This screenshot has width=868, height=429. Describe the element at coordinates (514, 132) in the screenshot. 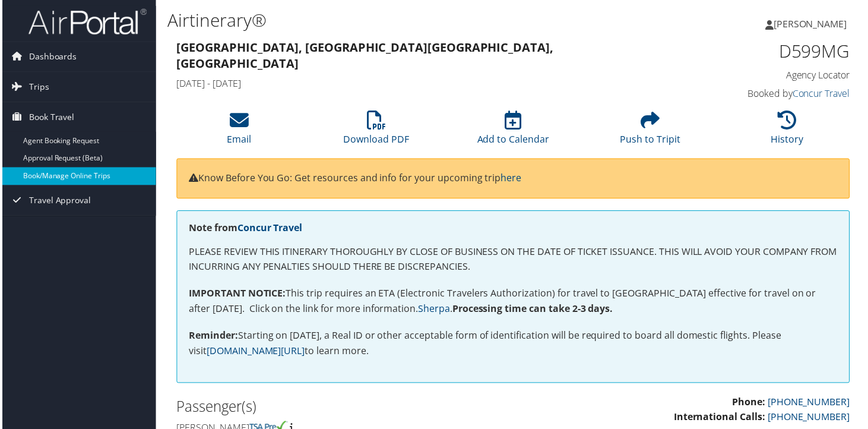

I see `a: Add to Calendar` at that location.